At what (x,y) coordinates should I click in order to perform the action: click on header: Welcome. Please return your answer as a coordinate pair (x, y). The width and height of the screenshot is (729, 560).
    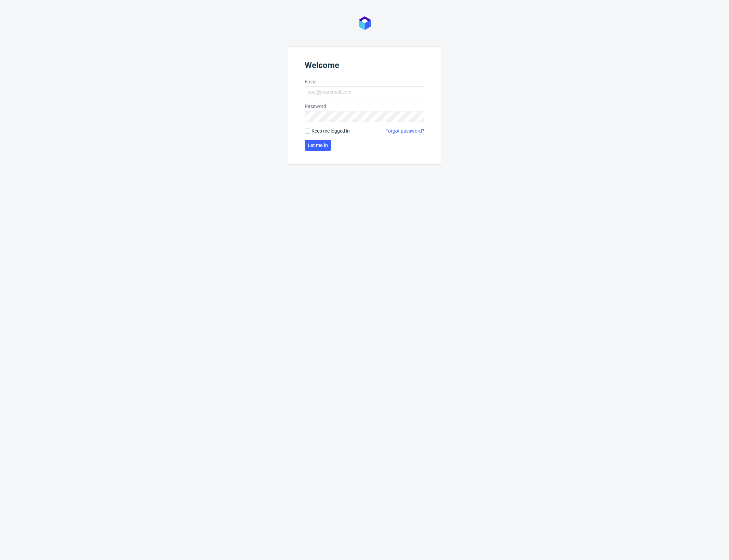
    Looking at the image, I should click on (364, 67).